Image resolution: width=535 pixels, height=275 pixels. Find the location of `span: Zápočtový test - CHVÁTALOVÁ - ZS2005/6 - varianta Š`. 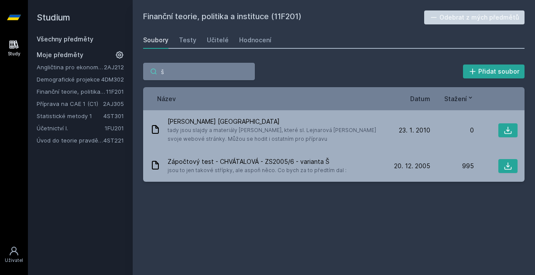

span: Zápočtový test - CHVÁTALOVÁ - ZS2005/6 - varianta Š is located at coordinates (257, 162).